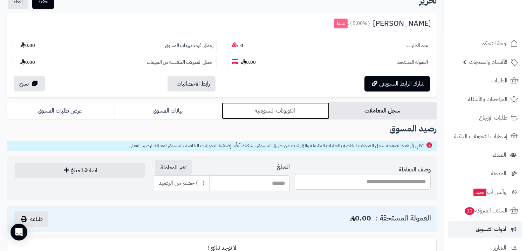 This screenshot has height=251, width=526. What do you see at coordinates (485, 81) in the screenshot?
I see `a: الطلبات` at bounding box center [485, 81].